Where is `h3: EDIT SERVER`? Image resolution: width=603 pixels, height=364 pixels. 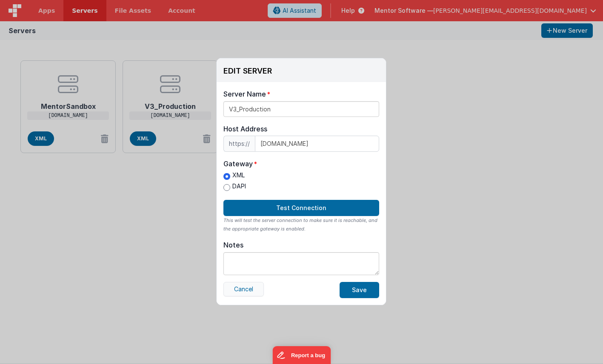
h3: EDIT SERVER is located at coordinates (248, 71).